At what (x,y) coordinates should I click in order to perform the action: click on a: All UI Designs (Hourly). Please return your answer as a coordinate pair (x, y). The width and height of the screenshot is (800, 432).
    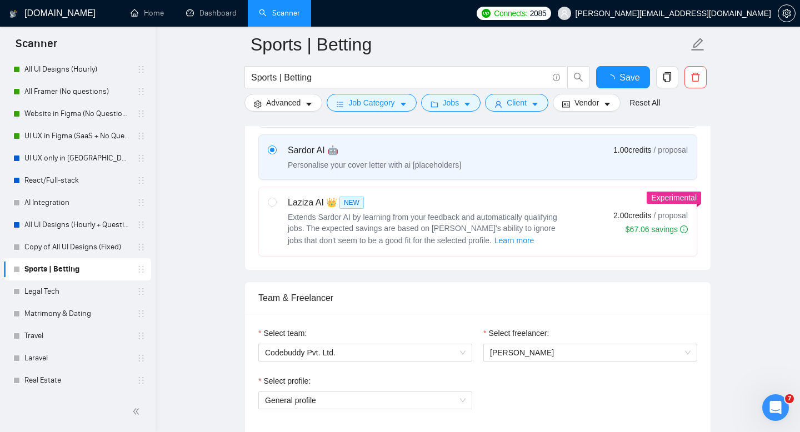
    Looking at the image, I should click on (77, 69).